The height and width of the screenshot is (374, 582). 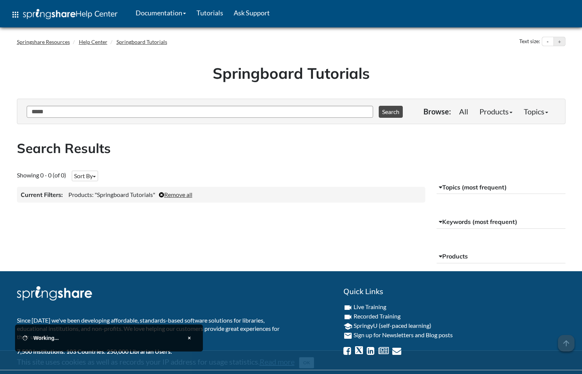 What do you see at coordinates (547, 42) in the screenshot?
I see `button: Decrease text size` at bounding box center [547, 42].